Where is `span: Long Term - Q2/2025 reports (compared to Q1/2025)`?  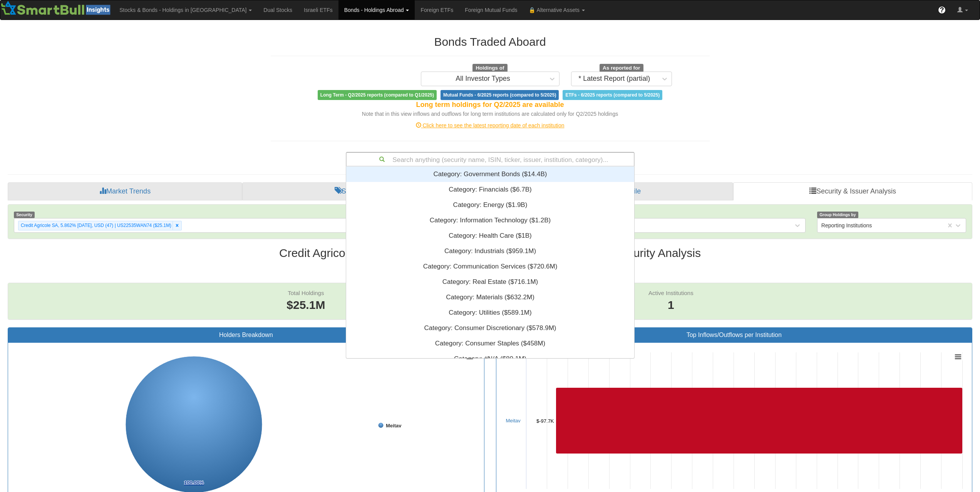 span: Long Term - Q2/2025 reports (compared to Q1/2025) is located at coordinates (377, 95).